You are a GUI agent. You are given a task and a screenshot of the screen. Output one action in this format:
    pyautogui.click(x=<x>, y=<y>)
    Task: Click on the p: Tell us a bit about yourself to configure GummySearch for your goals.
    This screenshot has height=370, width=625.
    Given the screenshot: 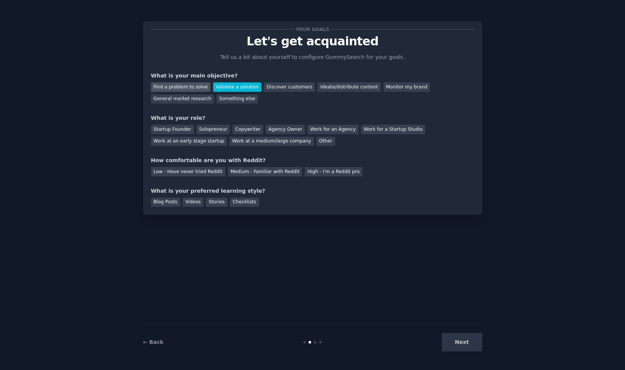 What is the action you would take?
    pyautogui.click(x=312, y=57)
    